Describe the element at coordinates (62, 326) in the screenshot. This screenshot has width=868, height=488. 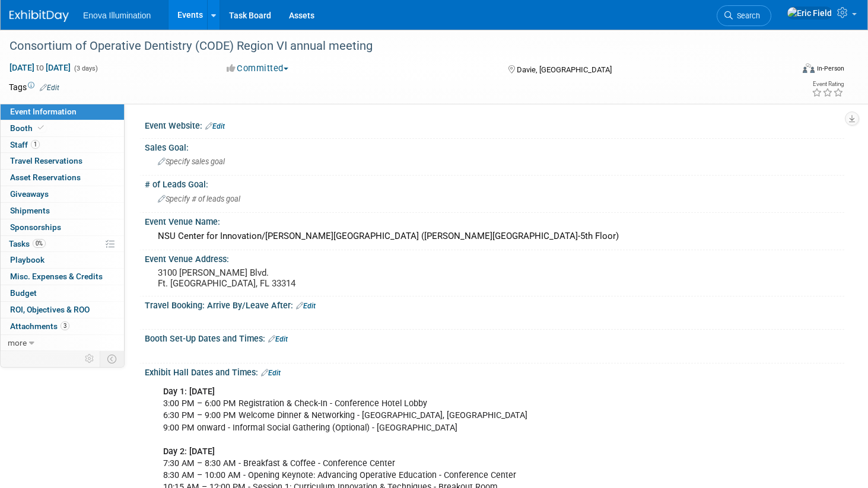
I see `a: Attachments3` at that location.